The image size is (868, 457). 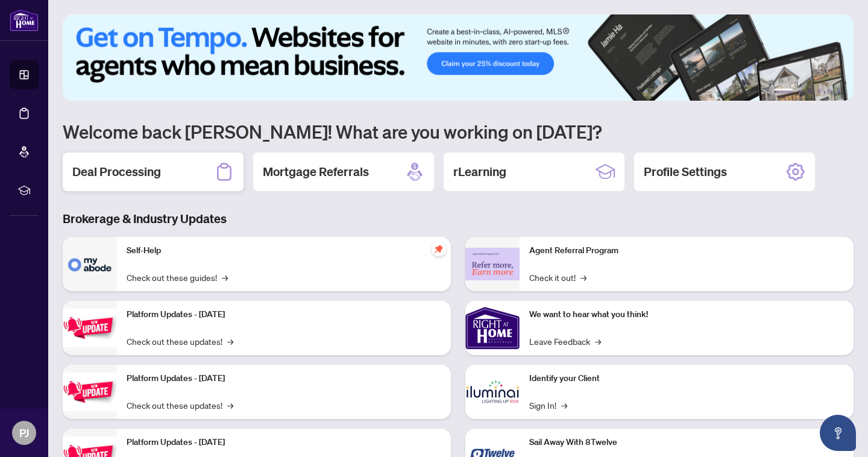 What do you see at coordinates (558, 278) in the screenshot?
I see `a: Check it out!→` at bounding box center [558, 278].